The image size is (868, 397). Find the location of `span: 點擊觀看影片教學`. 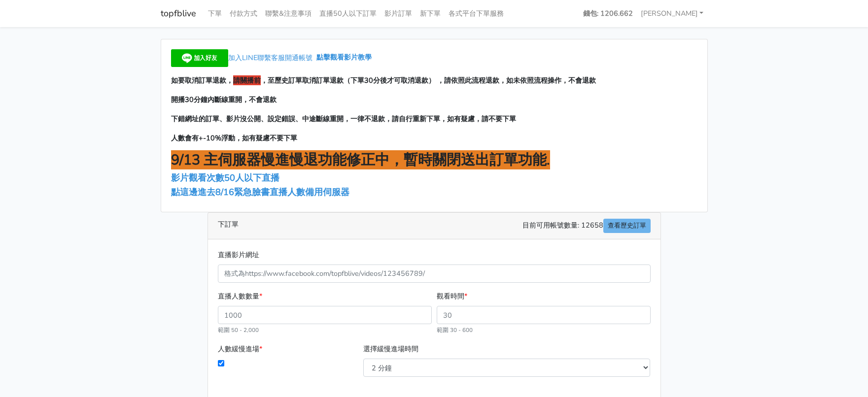

span: 點擊觀看影片教學 is located at coordinates (344, 58).